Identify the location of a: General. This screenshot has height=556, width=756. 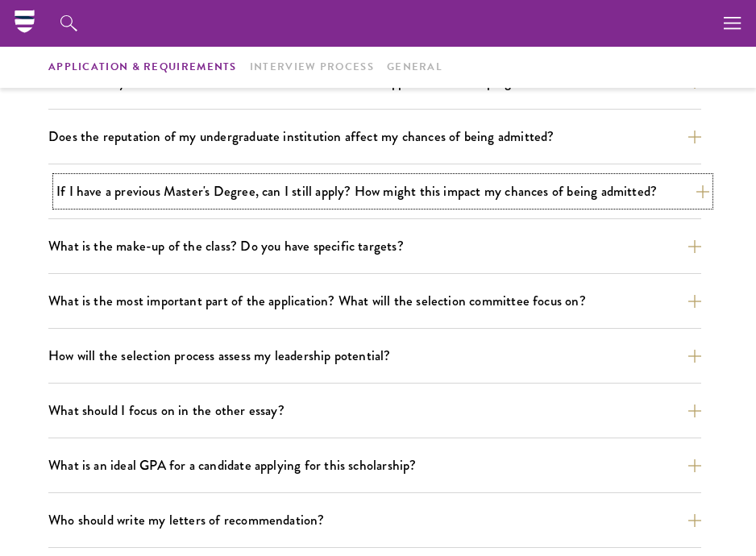
(414, 67).